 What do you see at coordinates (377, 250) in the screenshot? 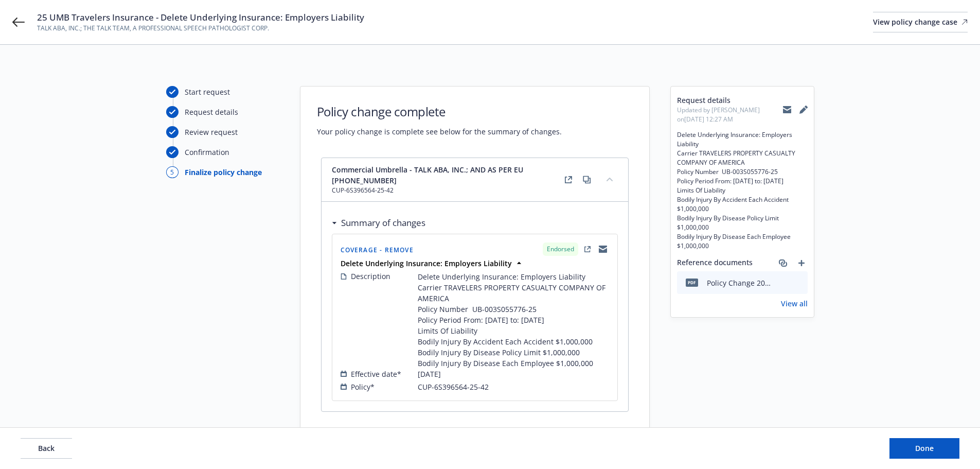
I see `span: Coverage - Remove` at bounding box center [377, 250].